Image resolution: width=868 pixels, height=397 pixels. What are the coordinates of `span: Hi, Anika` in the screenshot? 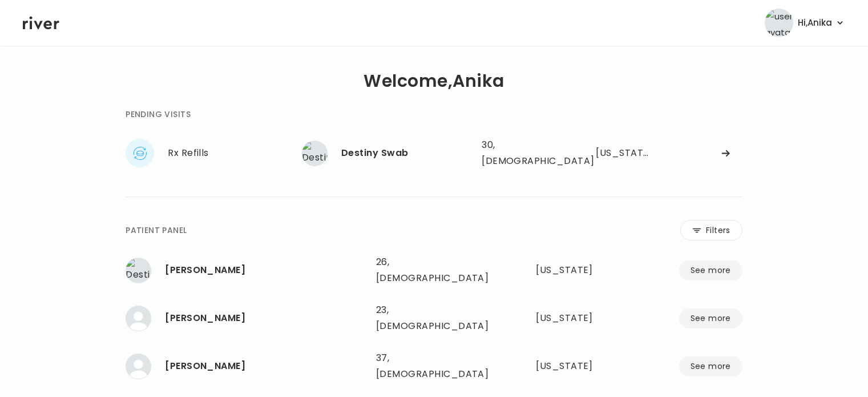 It's located at (814, 23).